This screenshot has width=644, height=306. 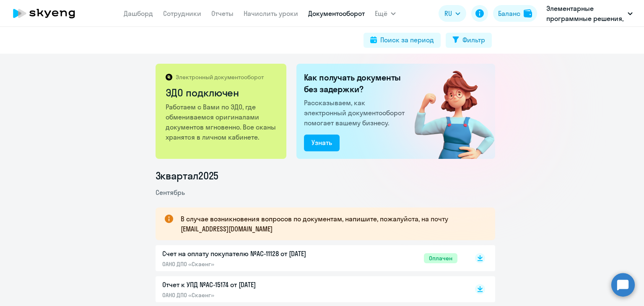 What do you see at coordinates (381, 13) in the screenshot?
I see `span: Ещё` at bounding box center [381, 13].